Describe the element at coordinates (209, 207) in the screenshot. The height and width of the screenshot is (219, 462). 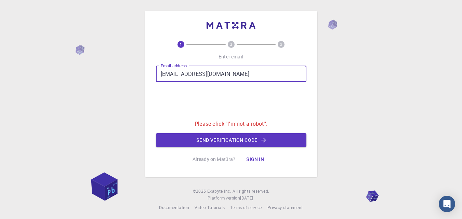
I see `span: Video Tutorials` at that location.